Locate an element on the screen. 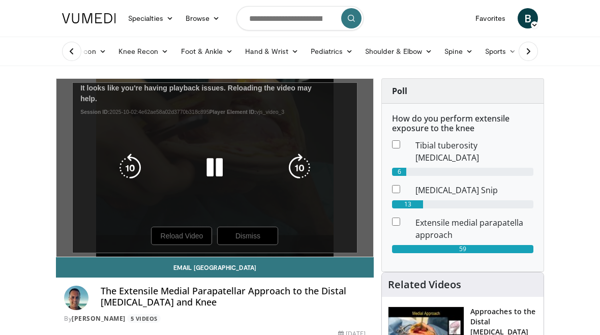  a: Foot & Ankle is located at coordinates (207, 51).